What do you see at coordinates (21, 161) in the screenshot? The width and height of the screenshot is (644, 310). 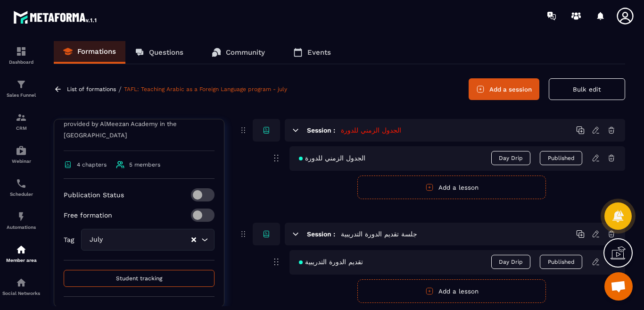 I see `p: Webinar` at bounding box center [21, 161].